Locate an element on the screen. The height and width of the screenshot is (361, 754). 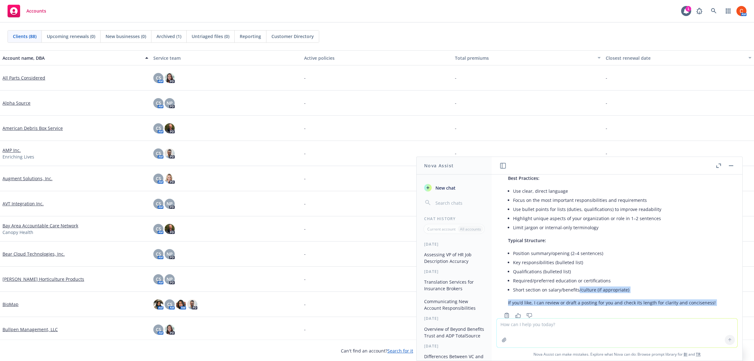
a: Switch app is located at coordinates (728, 11).